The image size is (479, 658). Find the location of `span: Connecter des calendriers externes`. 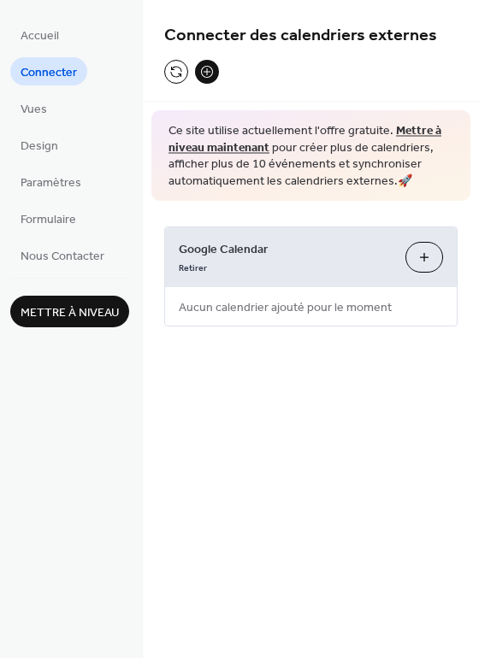

span: Connecter des calendriers externes is located at coordinates (300, 35).